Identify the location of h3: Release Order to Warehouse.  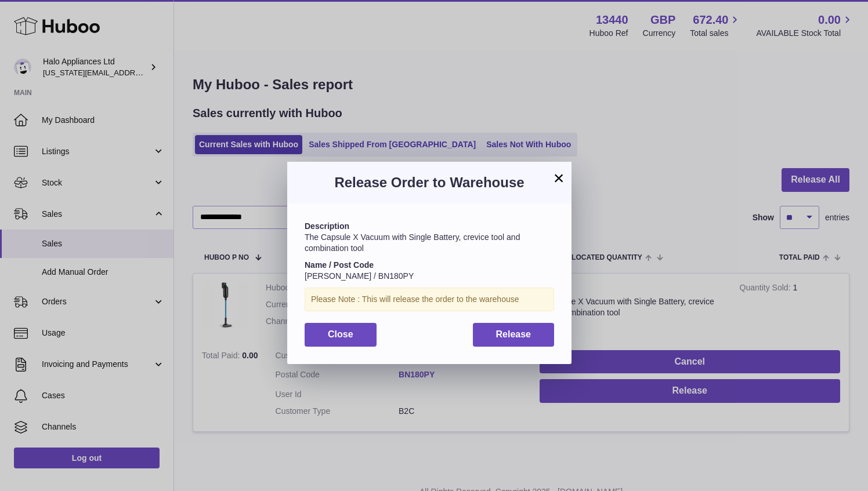
(429, 183).